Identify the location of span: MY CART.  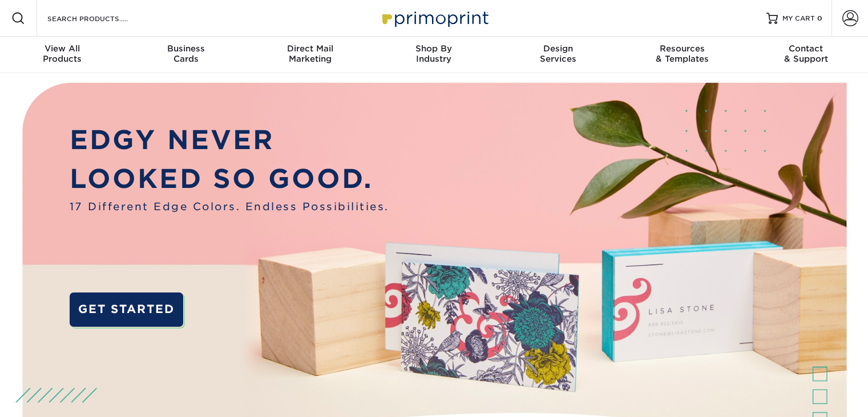
(799, 18).